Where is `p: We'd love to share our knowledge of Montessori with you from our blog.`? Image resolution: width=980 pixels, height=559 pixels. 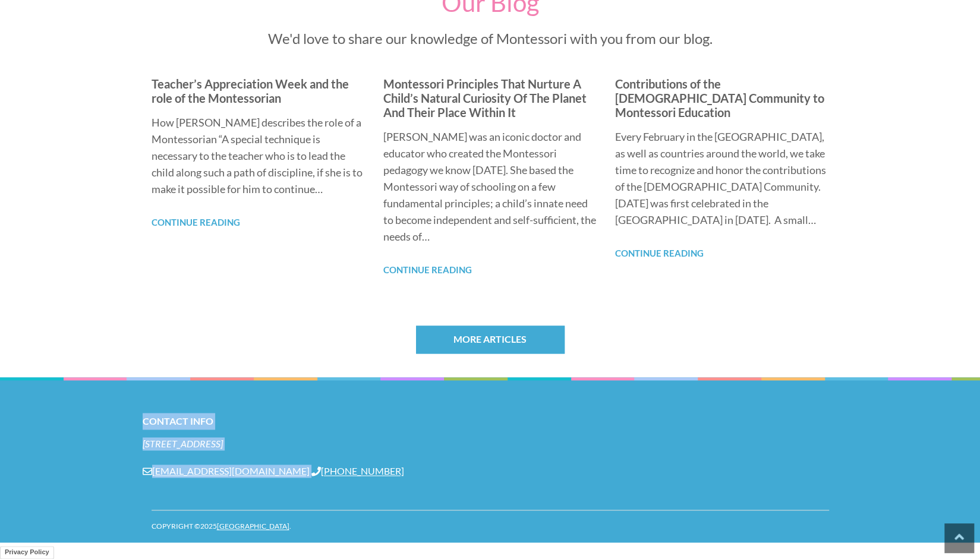 p: We'd love to share our knowledge of Montessori with you from our blog. is located at coordinates (491, 39).